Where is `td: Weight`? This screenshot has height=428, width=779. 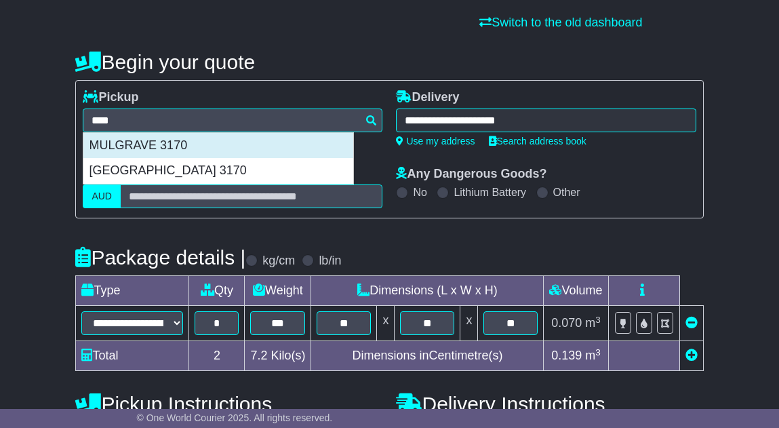
td: Weight is located at coordinates (278, 291).